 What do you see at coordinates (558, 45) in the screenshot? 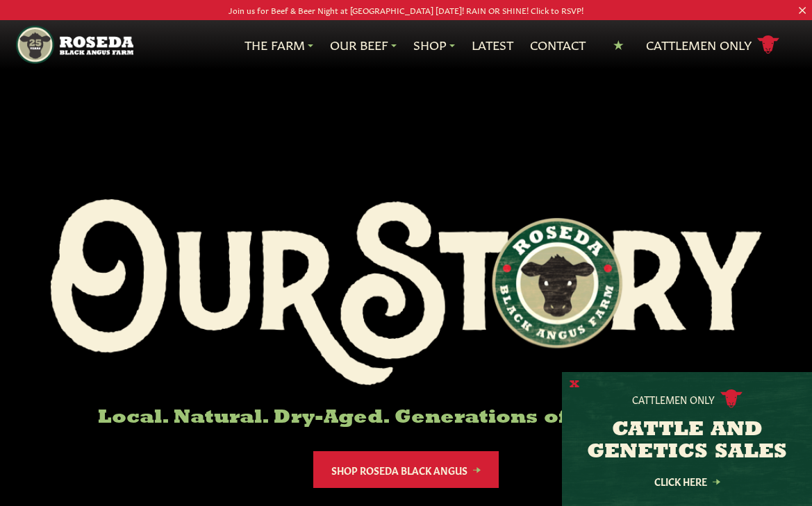
I see `a: Contact` at bounding box center [558, 45].